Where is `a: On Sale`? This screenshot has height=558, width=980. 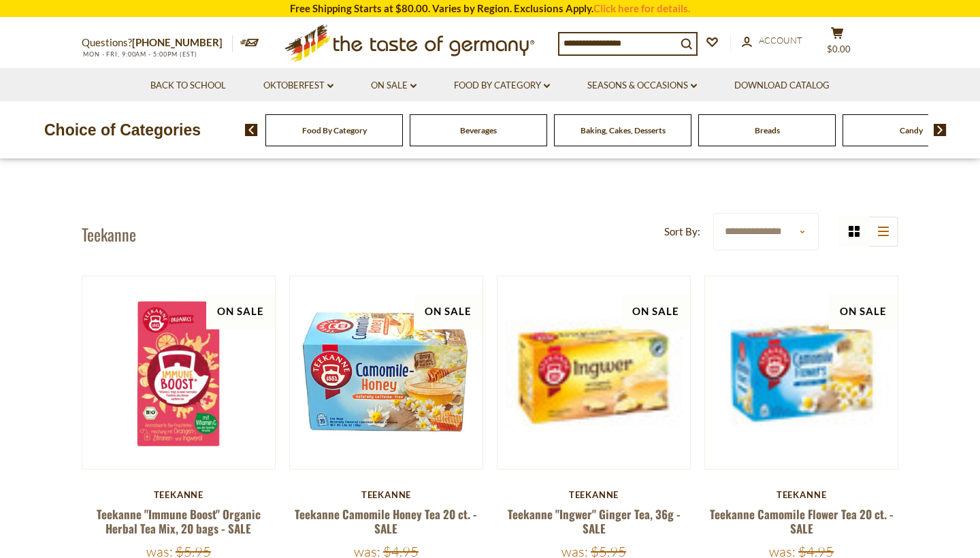
a: On Sale is located at coordinates (393, 85).